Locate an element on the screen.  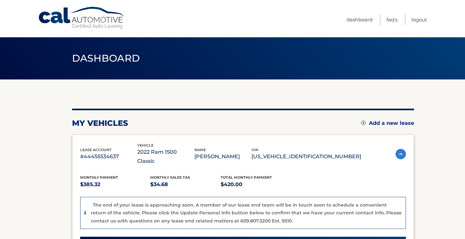
p: $34.68 is located at coordinates (185, 185).